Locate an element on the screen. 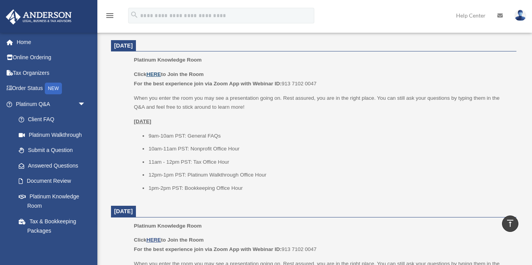 The image size is (532, 265). a: Answered Questions is located at coordinates (54, 166).